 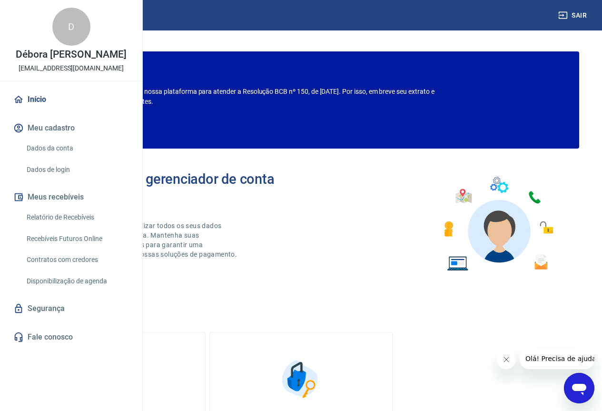 What do you see at coordinates (71, 197) in the screenshot?
I see `button: Meus recebíveis` at bounding box center [71, 197].